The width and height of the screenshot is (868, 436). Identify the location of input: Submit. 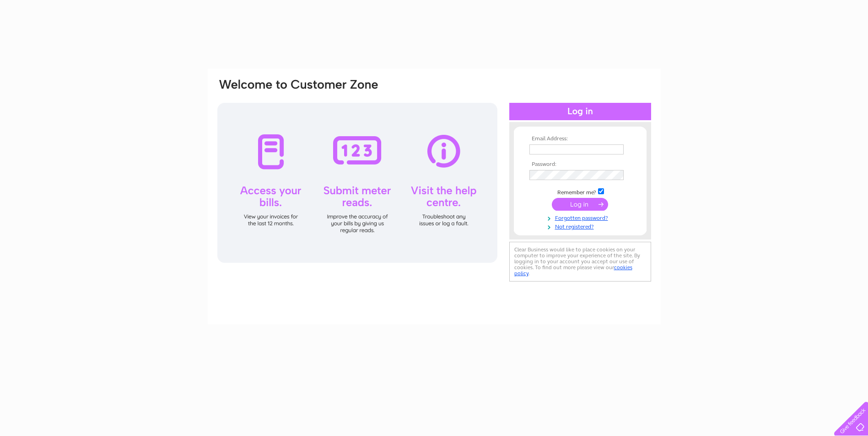
(580, 204).